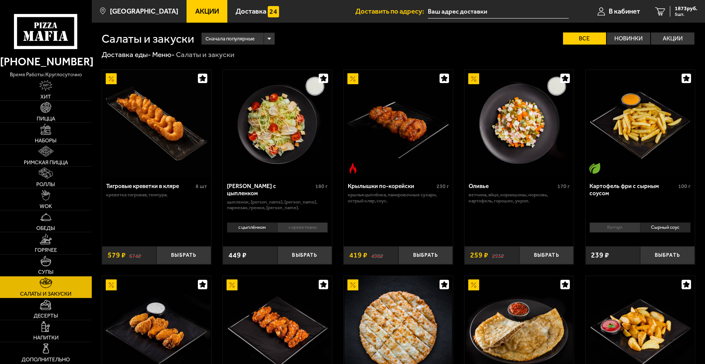 The image size is (705, 364). I want to click on span: Обеды, so click(46, 228).